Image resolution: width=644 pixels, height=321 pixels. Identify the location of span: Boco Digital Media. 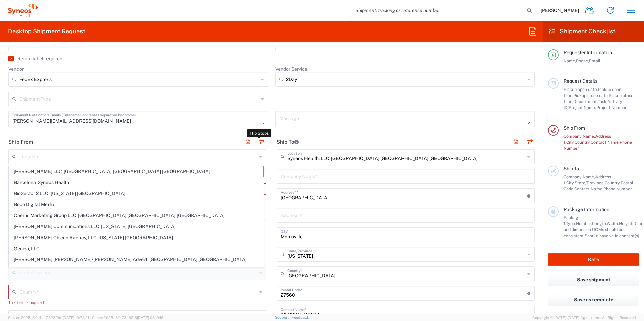
(136, 204).